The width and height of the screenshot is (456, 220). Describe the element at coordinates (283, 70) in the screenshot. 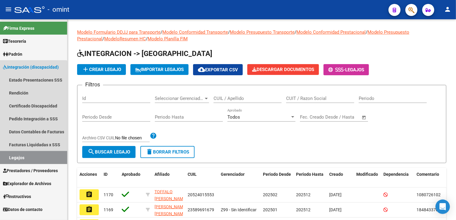

I see `button: Descargar Documentos` at that location.